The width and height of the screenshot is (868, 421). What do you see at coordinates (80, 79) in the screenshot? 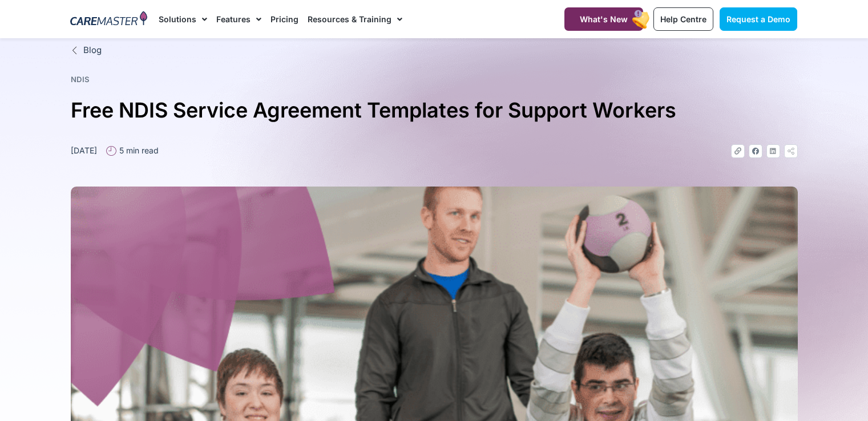
I see `a: NDIS` at bounding box center [80, 79].